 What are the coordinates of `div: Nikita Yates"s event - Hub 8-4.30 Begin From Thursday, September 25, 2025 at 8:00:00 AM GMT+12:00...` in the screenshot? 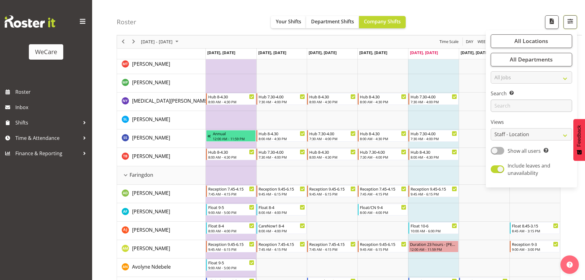 It's located at (383, 99).